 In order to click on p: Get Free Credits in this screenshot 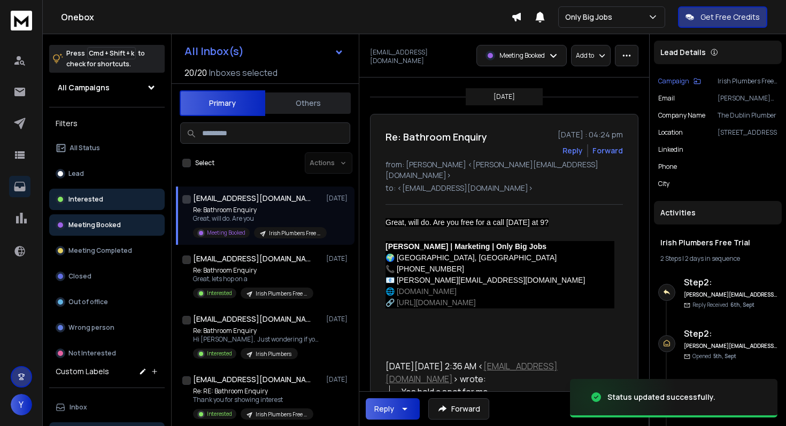, I will do `click(730, 17)`.